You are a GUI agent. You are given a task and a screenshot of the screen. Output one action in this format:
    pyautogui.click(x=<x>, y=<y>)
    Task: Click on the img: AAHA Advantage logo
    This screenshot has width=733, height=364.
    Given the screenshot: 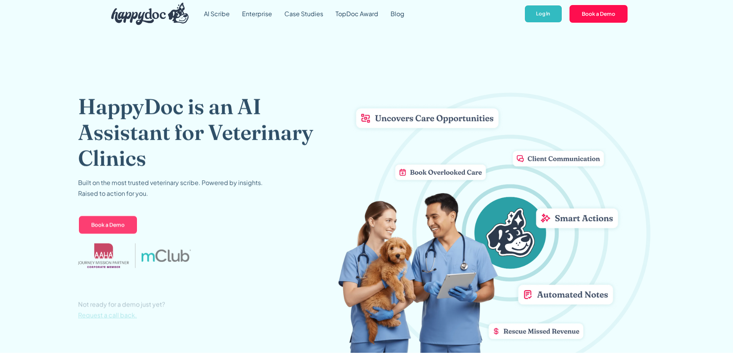 What is the action you would take?
    pyautogui.click(x=104, y=255)
    